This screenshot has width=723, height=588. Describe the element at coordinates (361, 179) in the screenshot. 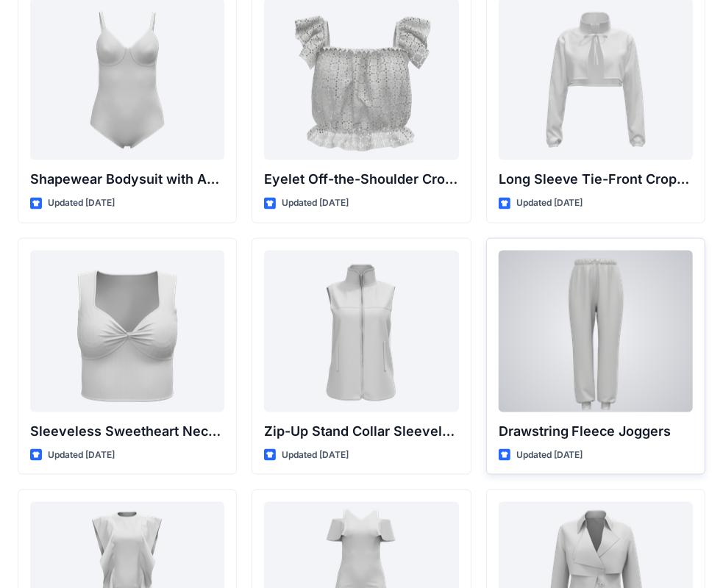

I see `p: Eyelet Off-the-Shoulder Crop Top with Ruffle Straps` at that location.